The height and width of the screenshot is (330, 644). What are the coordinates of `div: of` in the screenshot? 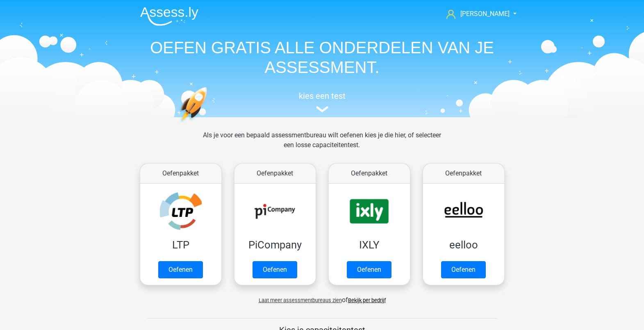 It's located at (322, 297).